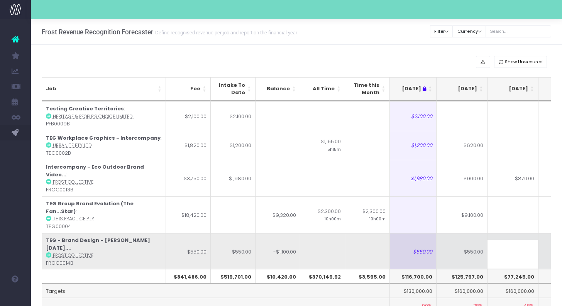 Image resolution: width=562 pixels, height=306 pixels. What do you see at coordinates (188, 89) in the screenshot?
I see `th: Fee: activate to sort column ascending` at bounding box center [188, 89].